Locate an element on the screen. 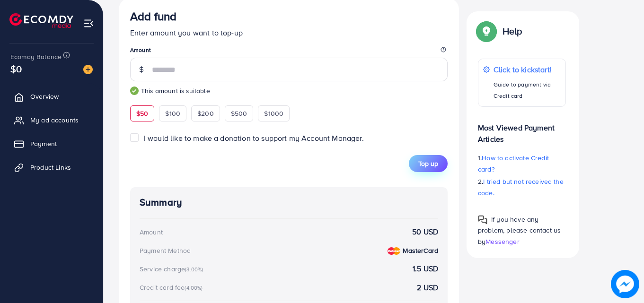  legend: Amount is located at coordinates (289, 52).